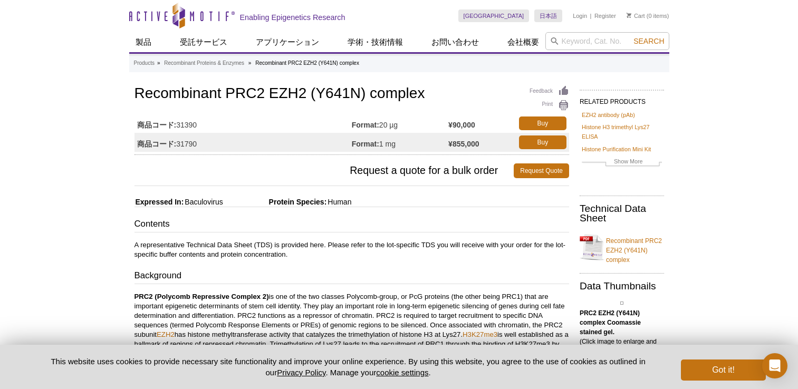 This screenshot has width=798, height=389. I want to click on a: EZH2, so click(166, 334).